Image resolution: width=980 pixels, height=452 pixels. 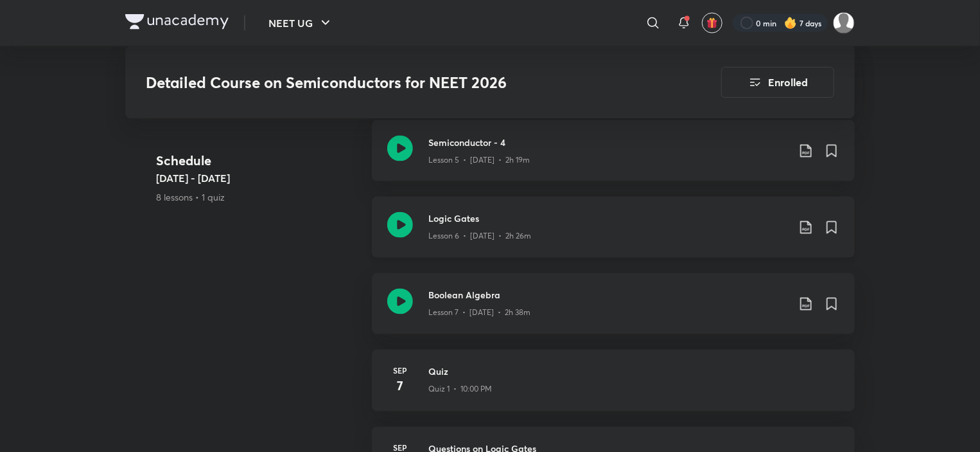 I want to click on button: Enrolled, so click(x=777, y=82).